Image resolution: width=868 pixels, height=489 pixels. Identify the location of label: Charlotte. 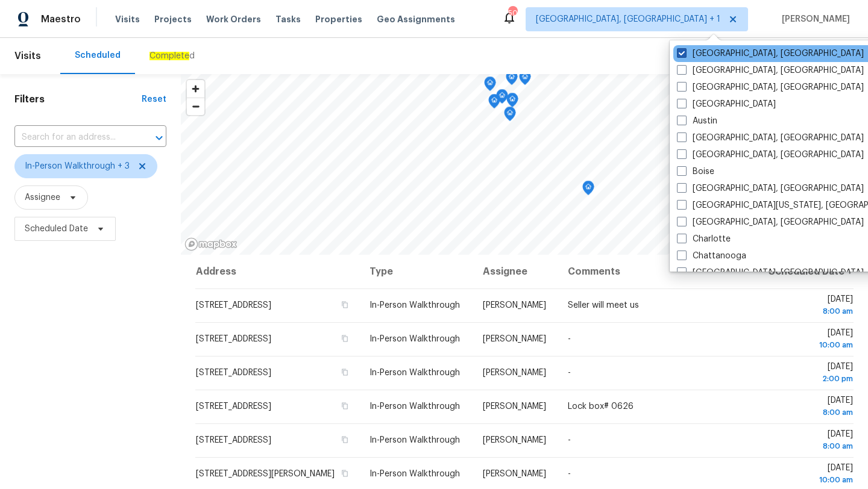
(704, 239).